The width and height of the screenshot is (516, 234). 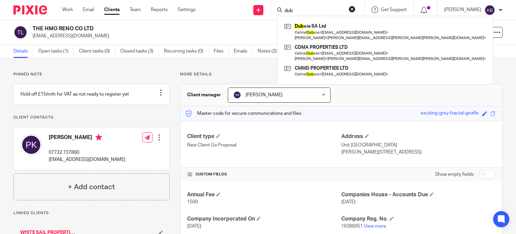 What do you see at coordinates (375, 226) in the screenshot?
I see `a: View more` at bounding box center [375, 226].